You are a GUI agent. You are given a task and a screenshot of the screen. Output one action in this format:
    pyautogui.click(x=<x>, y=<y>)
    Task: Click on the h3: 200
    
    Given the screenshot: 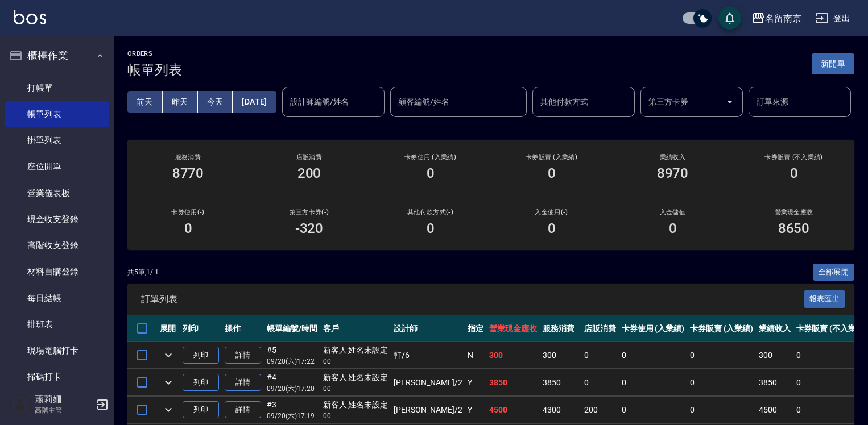 What is the action you would take?
    pyautogui.click(x=309, y=173)
    